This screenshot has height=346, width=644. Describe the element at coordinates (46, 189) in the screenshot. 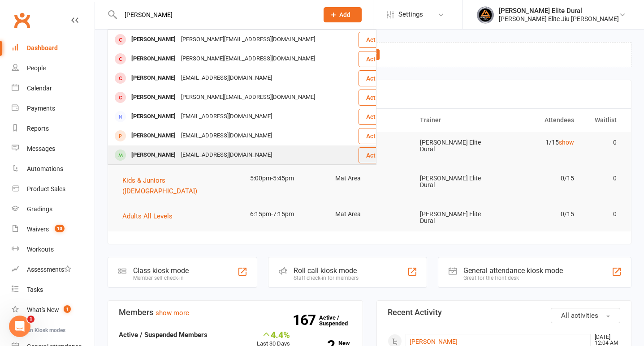

I see `div: Product Sales` at that location.